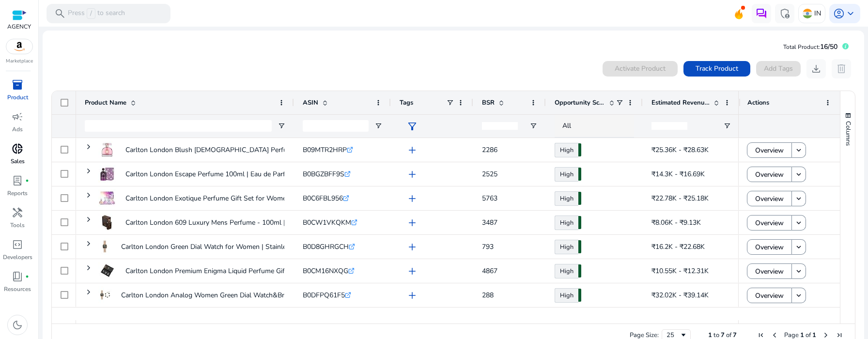 This screenshot has height=339, width=868. What do you see at coordinates (829, 47) in the screenshot?
I see `span: 16/50` at bounding box center [829, 47].